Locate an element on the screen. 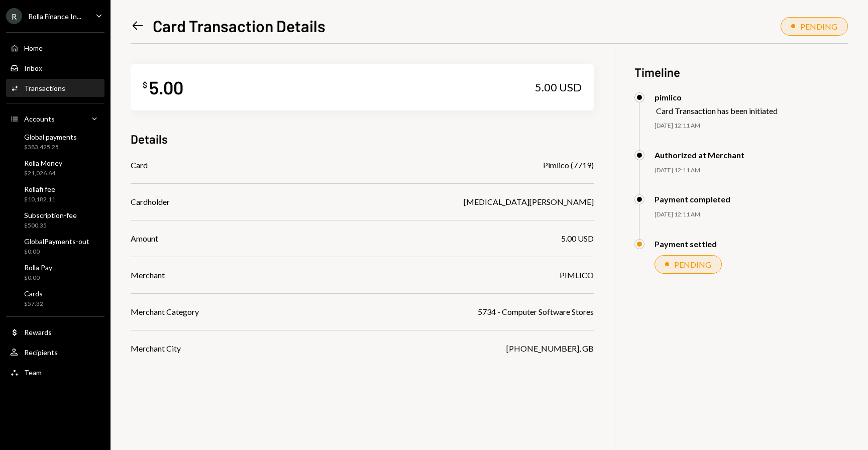  a: Subscription-fee$500.35 is located at coordinates (55, 220).